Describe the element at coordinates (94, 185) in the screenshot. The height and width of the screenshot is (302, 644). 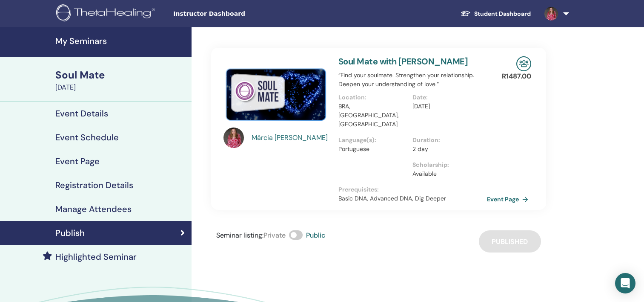
I see `h4: Registration Details` at that location.